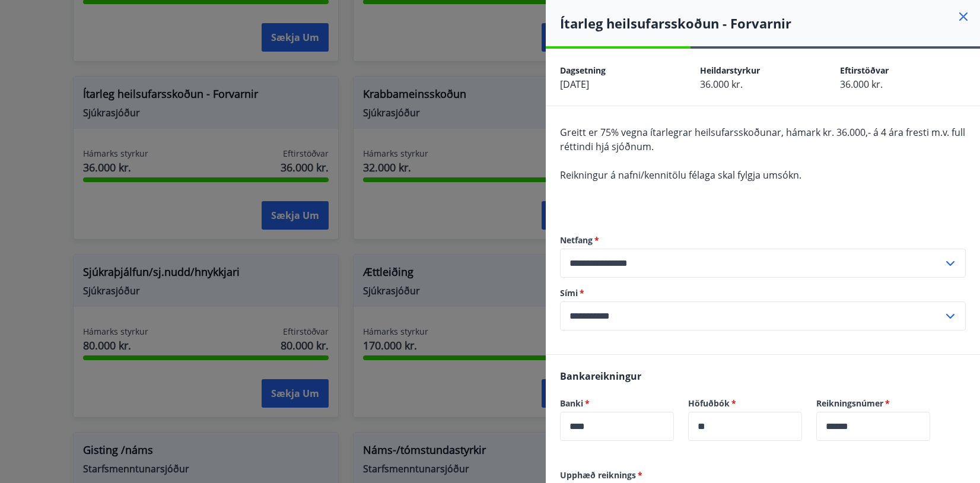  Describe the element at coordinates (617, 404) in the screenshot. I see `label: Banki` at that location.